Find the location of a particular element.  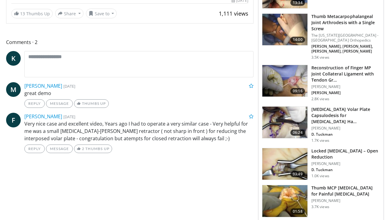

span: 14:00 is located at coordinates (298, 40).